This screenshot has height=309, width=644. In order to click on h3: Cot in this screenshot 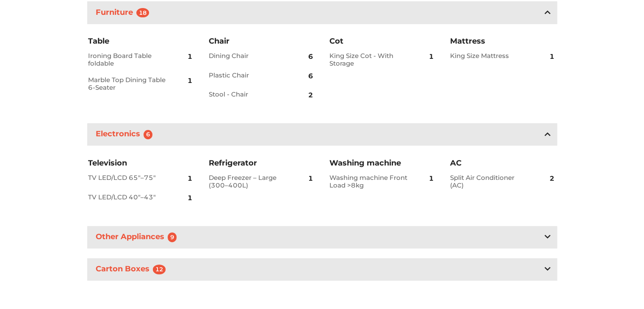, I will do `click(382, 41)`.